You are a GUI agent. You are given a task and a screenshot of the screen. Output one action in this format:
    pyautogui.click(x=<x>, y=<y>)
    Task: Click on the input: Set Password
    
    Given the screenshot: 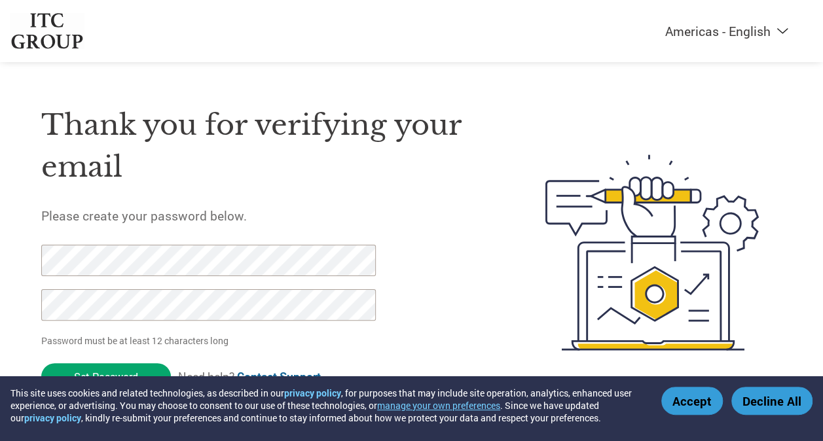 What is the action you would take?
    pyautogui.click(x=106, y=376)
    